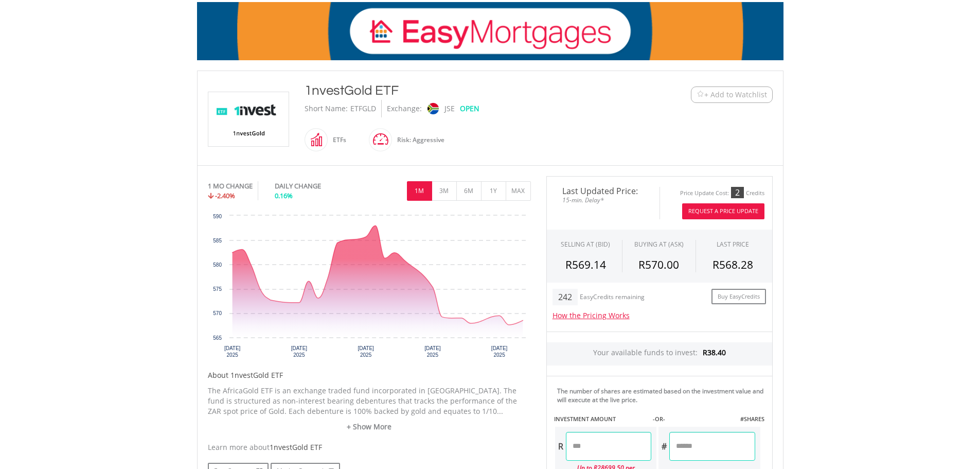  Describe the element at coordinates (217, 240) in the screenshot. I see `text: 585` at that location.